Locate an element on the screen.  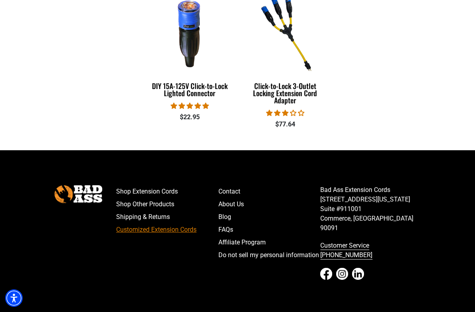
a: Affiliate Program is located at coordinates (269, 243).